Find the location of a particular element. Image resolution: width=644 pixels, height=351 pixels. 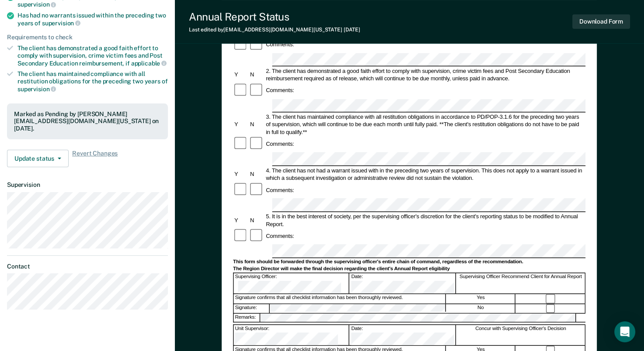

div: The client has maintained compliance with all restitution obligations for the preceding two years of is located at coordinates (93, 81).